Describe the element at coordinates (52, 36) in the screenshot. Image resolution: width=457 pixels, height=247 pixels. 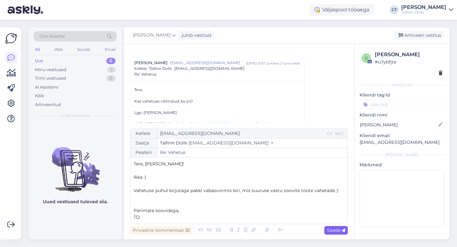
I see `span: Otsi kliente` at that location.